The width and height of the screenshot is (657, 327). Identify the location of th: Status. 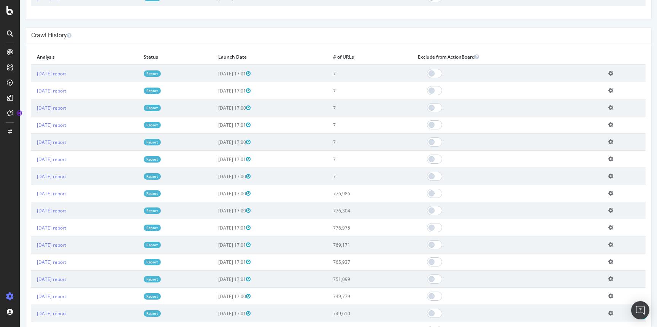
(156, 57).